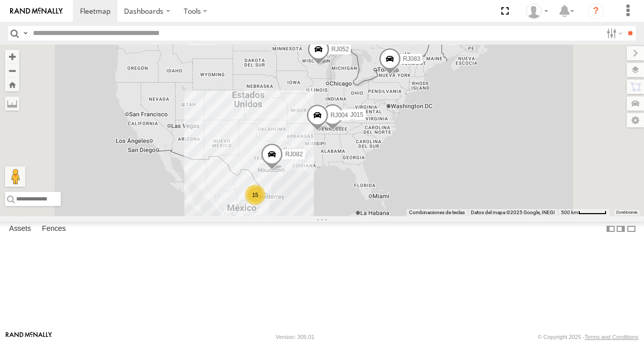 The width and height of the screenshot is (644, 342). I want to click on button: Zoom Home, so click(12, 84).